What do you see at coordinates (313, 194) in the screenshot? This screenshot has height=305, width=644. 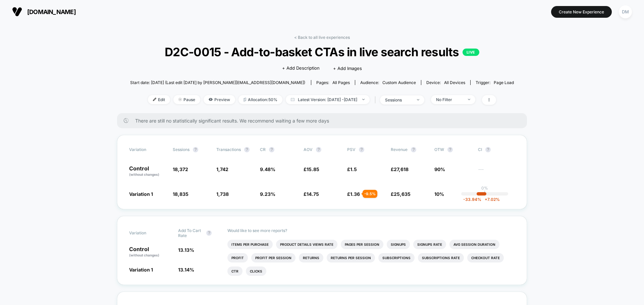 I see `span: 14.75` at bounding box center [313, 194].